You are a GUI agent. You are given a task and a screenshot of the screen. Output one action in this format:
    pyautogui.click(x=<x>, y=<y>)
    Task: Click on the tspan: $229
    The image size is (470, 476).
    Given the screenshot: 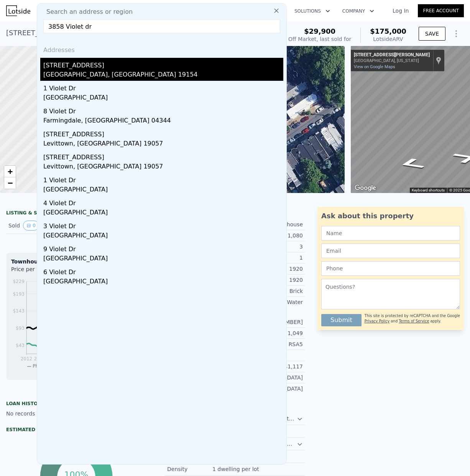 What is the action you would take?
    pyautogui.click(x=18, y=282)
    